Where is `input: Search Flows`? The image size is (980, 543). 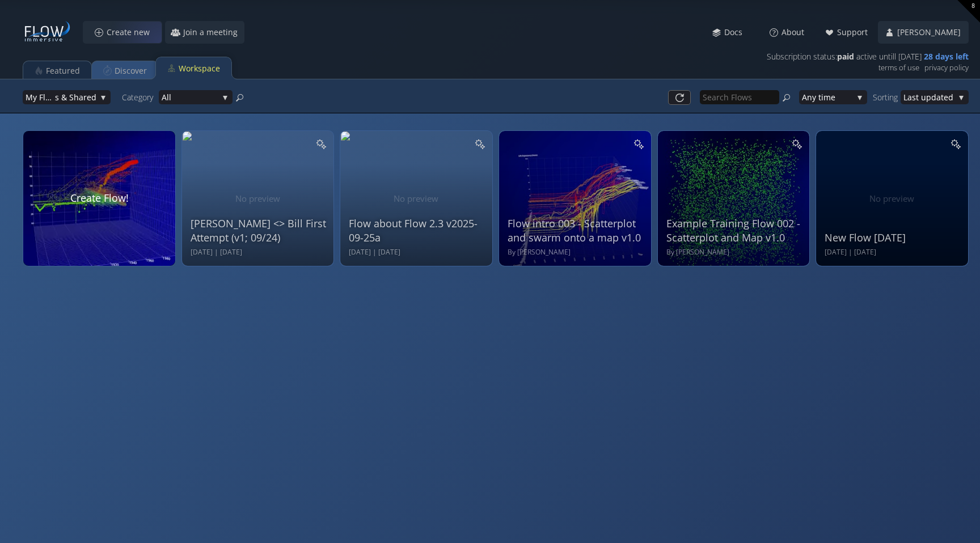 input: Search Flows is located at coordinates (740, 97).